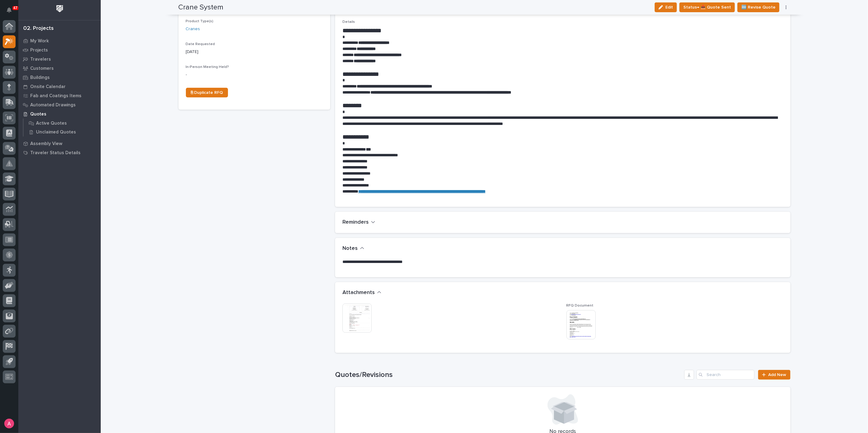 This screenshot has width=868, height=433. I want to click on button: users-avatar, so click(9, 424).